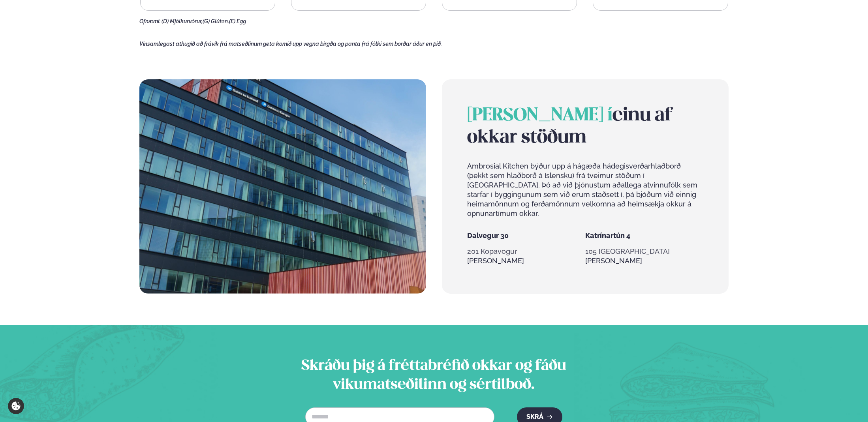 This screenshot has width=868, height=422. What do you see at coordinates (434, 376) in the screenshot?
I see `h2: Skráðu þig á fréttabréfið okkar og fáðu vikumatseðilinn og sértilboð.` at bounding box center [434, 376].